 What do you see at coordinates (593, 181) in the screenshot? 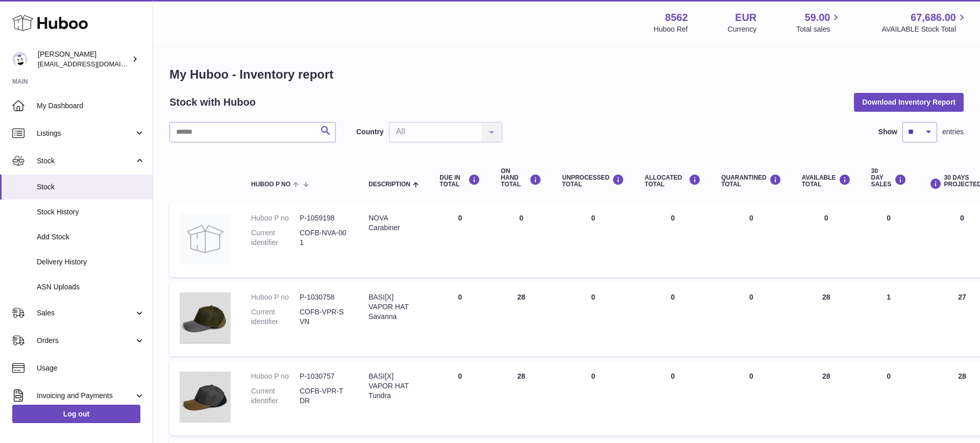
I see `div: UNPROCESSED Total` at bounding box center [593, 181].